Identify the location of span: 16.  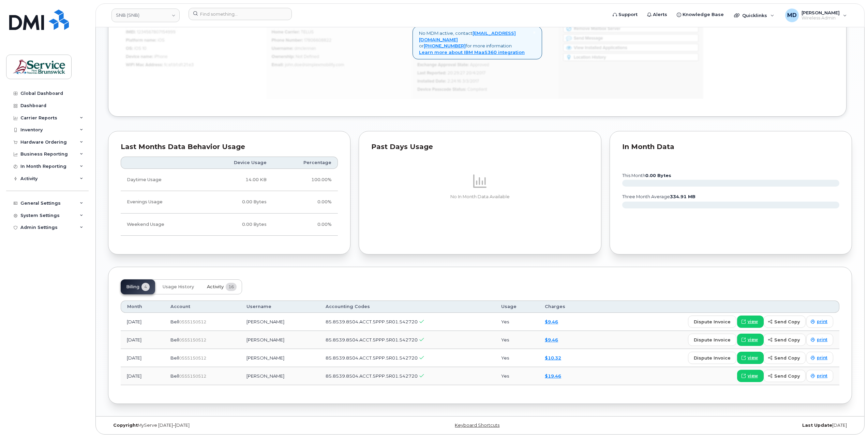
(231, 287).